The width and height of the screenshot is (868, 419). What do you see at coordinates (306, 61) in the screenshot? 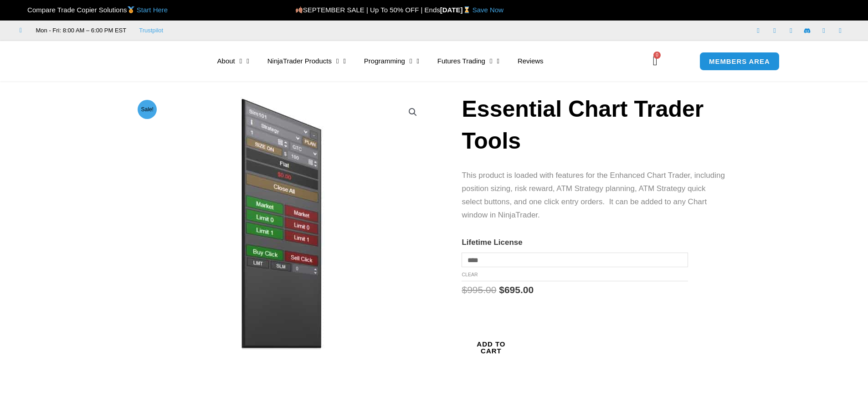
I see `a: NinjaTrader Products` at bounding box center [306, 61].